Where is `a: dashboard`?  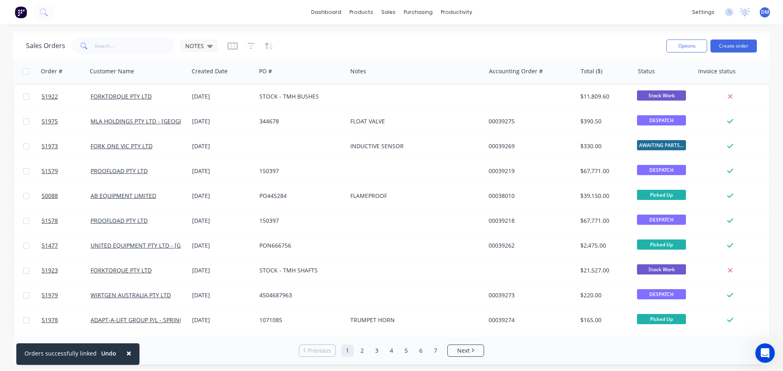 a: dashboard is located at coordinates (326, 12).